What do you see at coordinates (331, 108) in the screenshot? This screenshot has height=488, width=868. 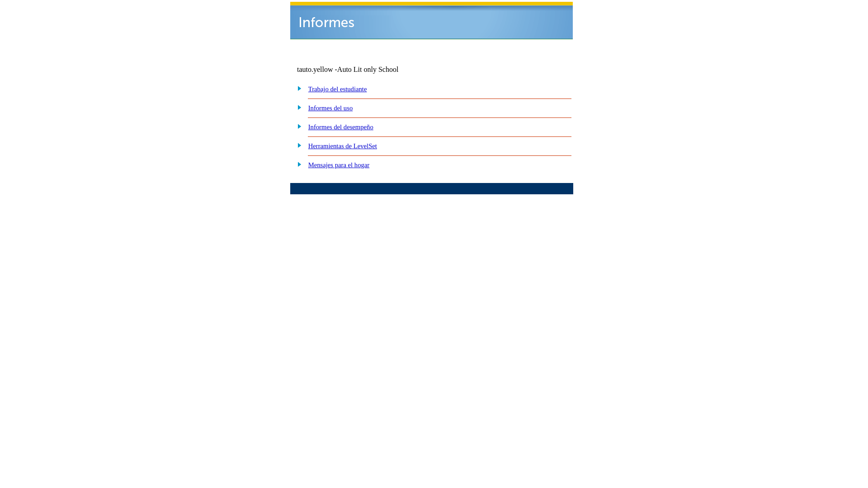 I see `a: Informes del uso` at bounding box center [331, 108].